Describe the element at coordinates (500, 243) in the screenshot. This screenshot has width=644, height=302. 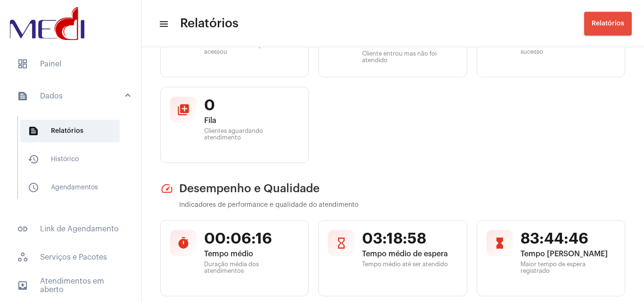
I see `mat-icon: hourglass_full` at that location.